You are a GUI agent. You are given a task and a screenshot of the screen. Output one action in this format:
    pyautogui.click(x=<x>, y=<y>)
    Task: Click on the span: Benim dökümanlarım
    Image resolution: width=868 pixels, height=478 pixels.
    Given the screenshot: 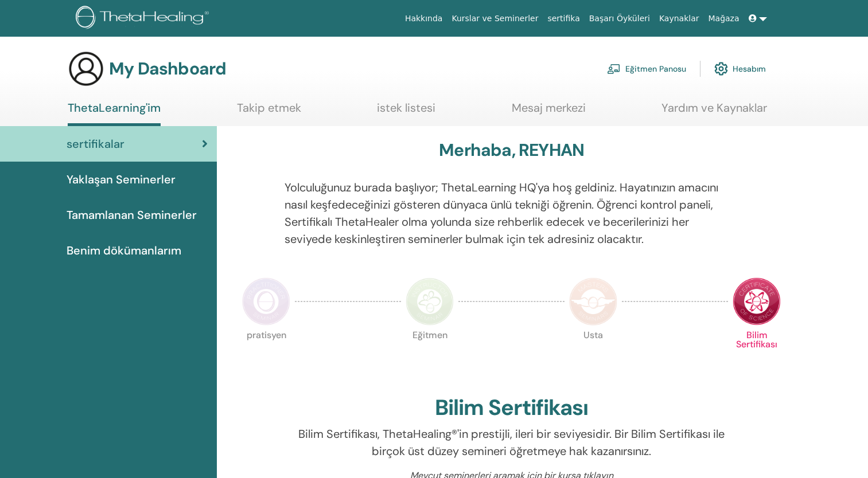 What is the action you would take?
    pyautogui.click(x=124, y=251)
    